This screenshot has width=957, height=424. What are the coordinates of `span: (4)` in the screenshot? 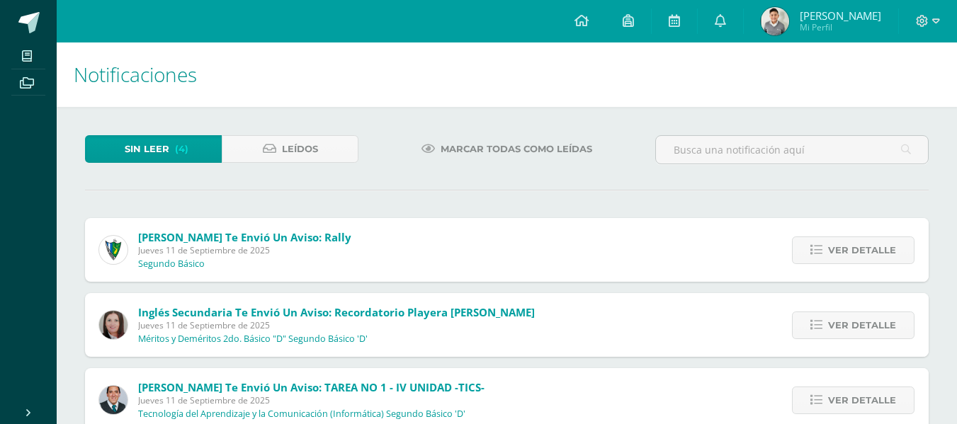 It's located at (181, 149).